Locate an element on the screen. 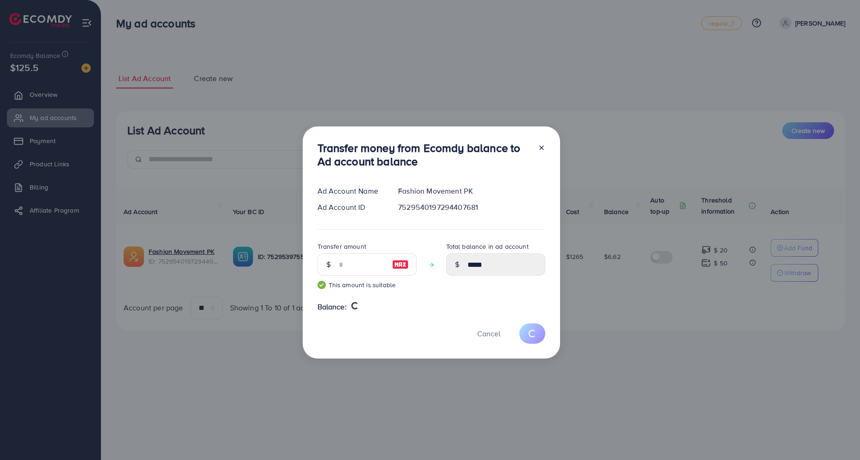  label: Transfer amount is located at coordinates (342, 246).